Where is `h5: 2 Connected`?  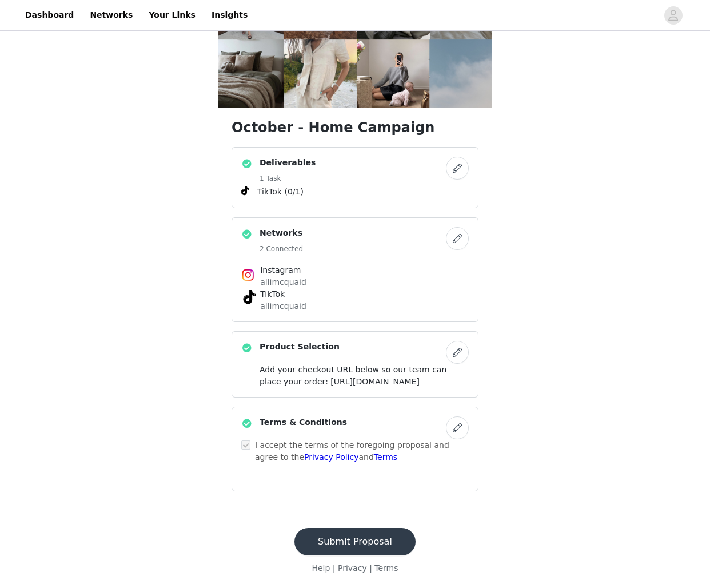
h5: 2 Connected is located at coordinates (281, 248).